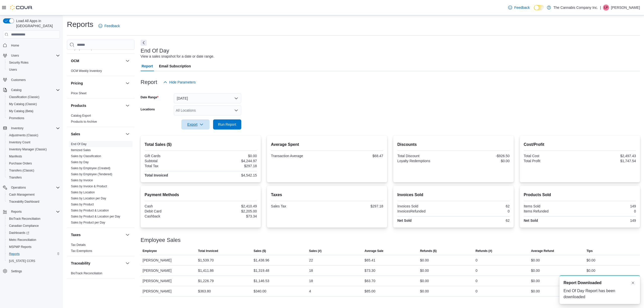  Describe the element at coordinates (101, 94) in the screenshot. I see `div: Pricing` at that location.